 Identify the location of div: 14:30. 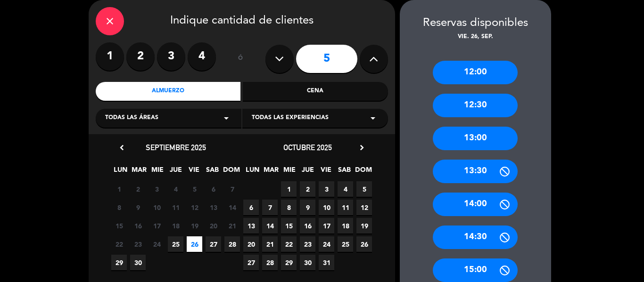
(475, 238).